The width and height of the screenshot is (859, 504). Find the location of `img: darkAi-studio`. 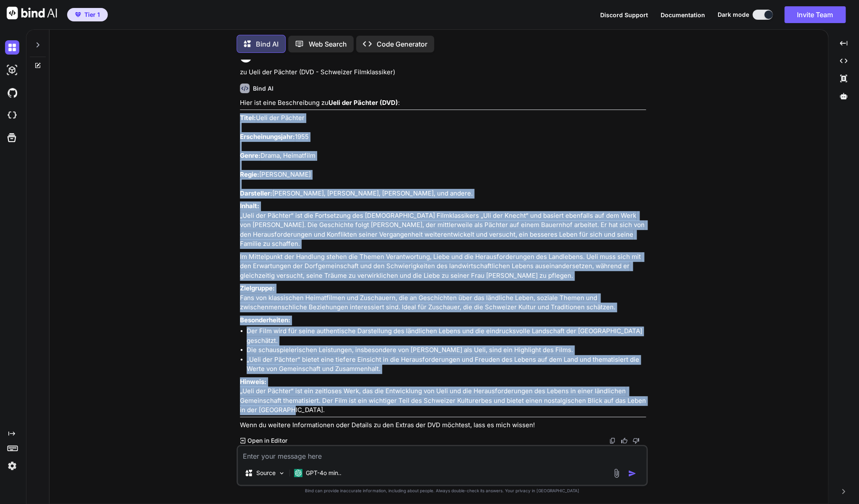

img: darkAi-studio is located at coordinates (13, 70).